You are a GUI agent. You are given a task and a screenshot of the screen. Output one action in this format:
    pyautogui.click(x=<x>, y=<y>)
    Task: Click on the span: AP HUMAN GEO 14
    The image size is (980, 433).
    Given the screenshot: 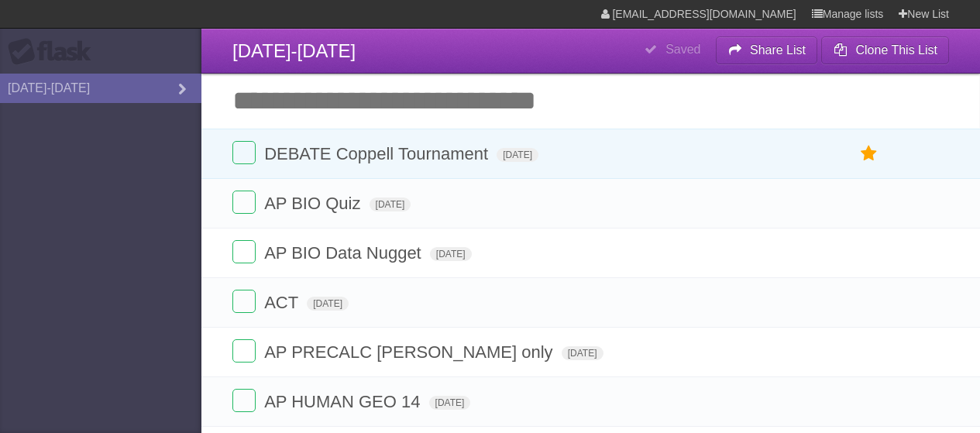 What is the action you would take?
    pyautogui.click(x=344, y=401)
    